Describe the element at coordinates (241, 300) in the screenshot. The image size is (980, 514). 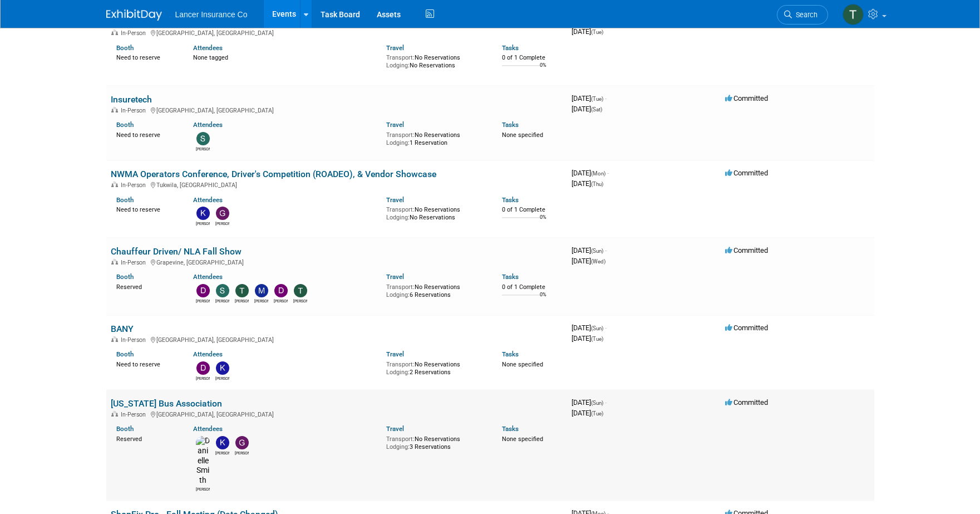
I see `div: Terrence Forrest` at that location.